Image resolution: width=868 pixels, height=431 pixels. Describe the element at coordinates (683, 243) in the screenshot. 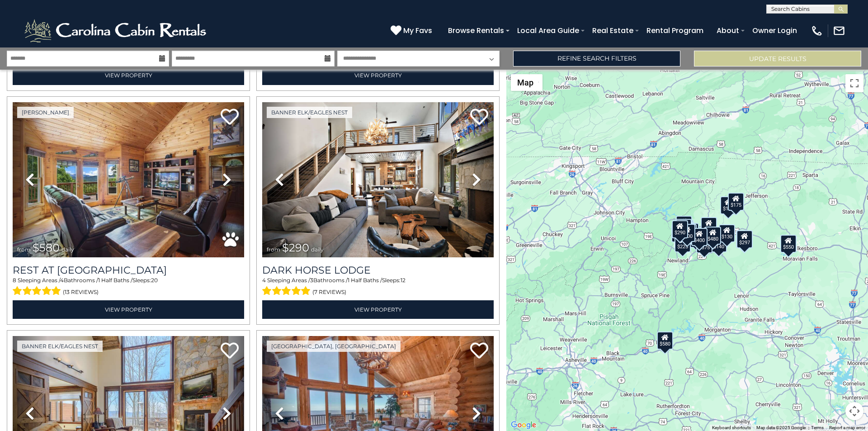

I see `div: $225` at that location.